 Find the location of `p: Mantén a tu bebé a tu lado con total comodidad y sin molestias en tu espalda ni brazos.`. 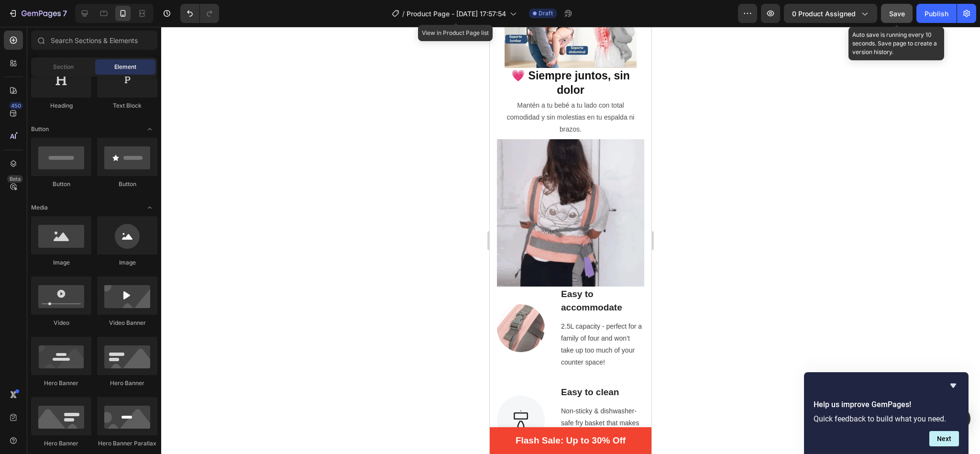

p: Mantén a tu bebé a tu lado con total comodidad y sin molestias en tu espalda ni brazos. is located at coordinates (81, 91).